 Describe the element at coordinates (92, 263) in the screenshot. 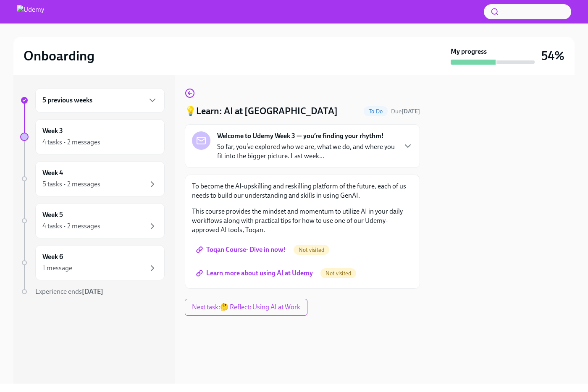

I see `a: Week 61 message` at that location.